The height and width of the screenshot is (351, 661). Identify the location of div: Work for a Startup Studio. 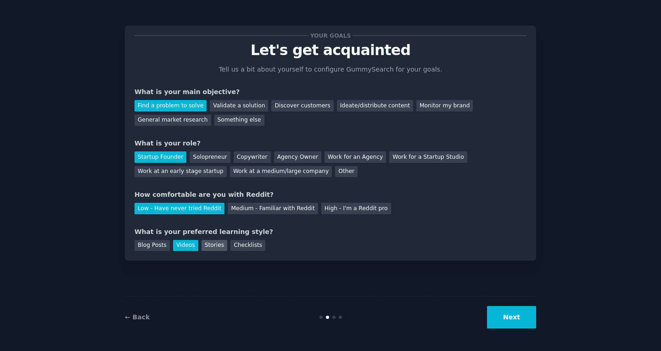
(428, 157).